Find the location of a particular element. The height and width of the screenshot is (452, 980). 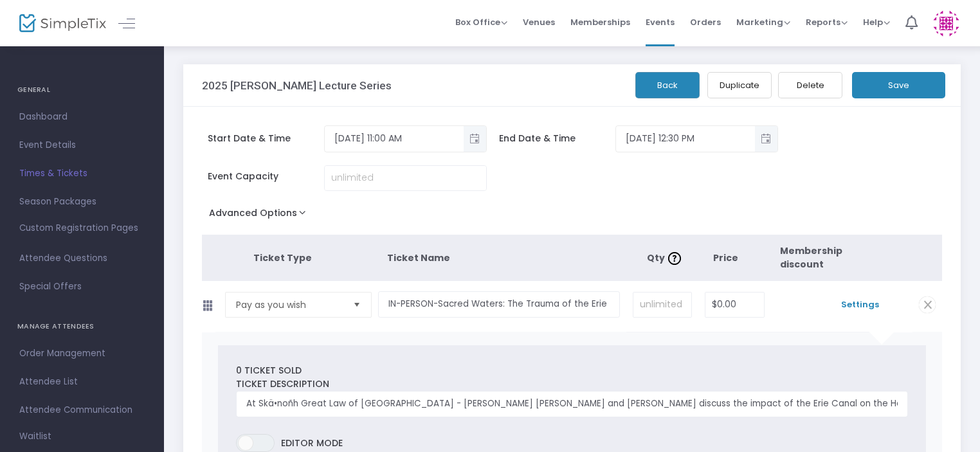

span: Editor mode is located at coordinates (312, 443).